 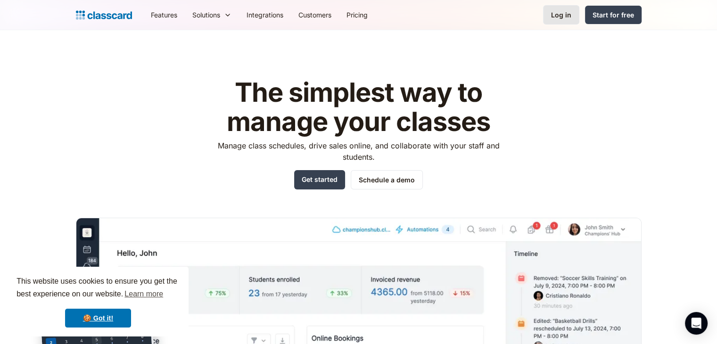 I want to click on a: dismiss cookie message, so click(x=98, y=318).